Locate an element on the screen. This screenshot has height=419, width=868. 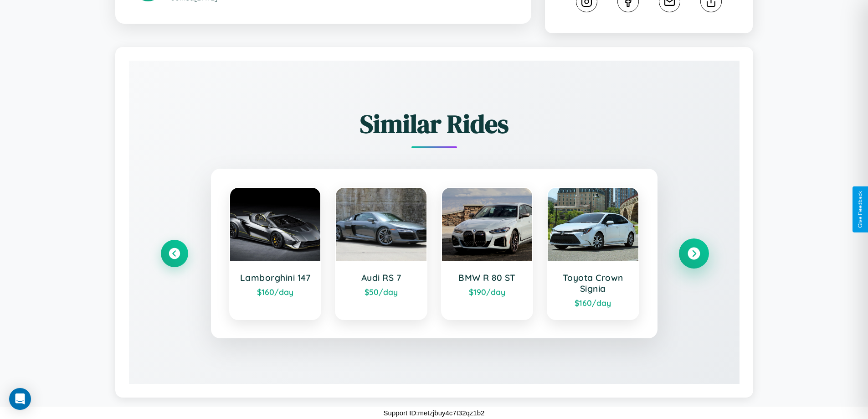
div: $ 190 /day is located at coordinates (487, 292).